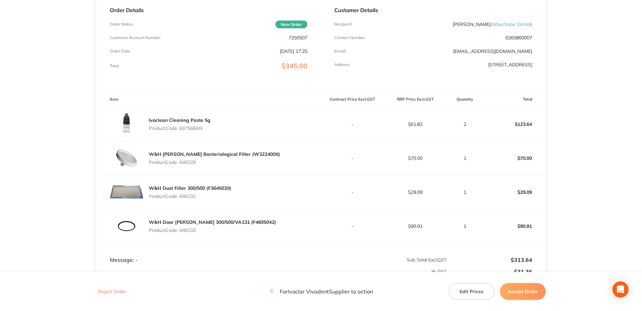 This screenshot has height=311, width=642. Describe the element at coordinates (126, 158) in the screenshot. I see `img: ZHFpYnF5cw` at that location.